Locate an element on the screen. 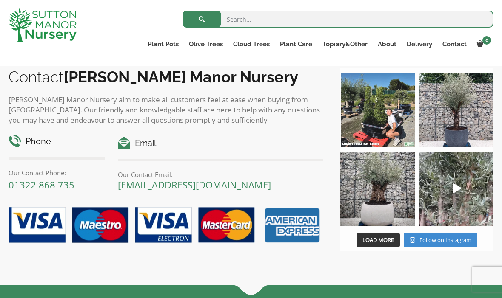 The height and width of the screenshot is (298, 502). a: About is located at coordinates (387, 44).